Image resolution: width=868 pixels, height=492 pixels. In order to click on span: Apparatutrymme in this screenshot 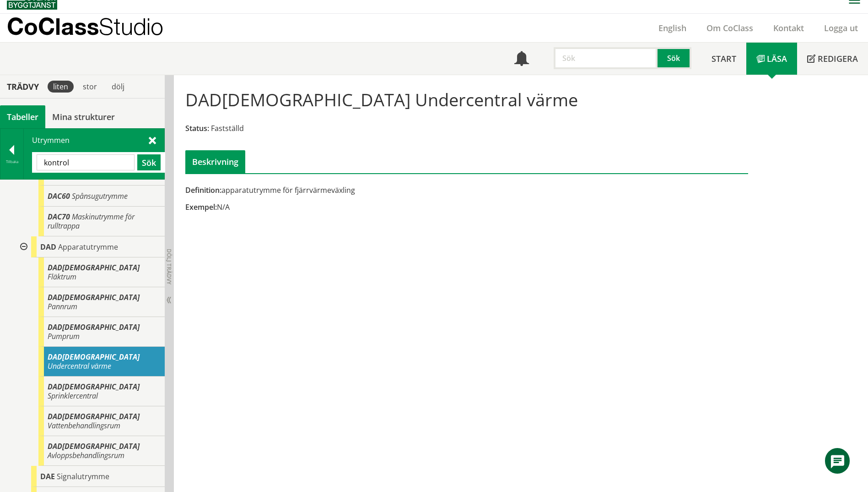, I will do `click(88, 247)`.